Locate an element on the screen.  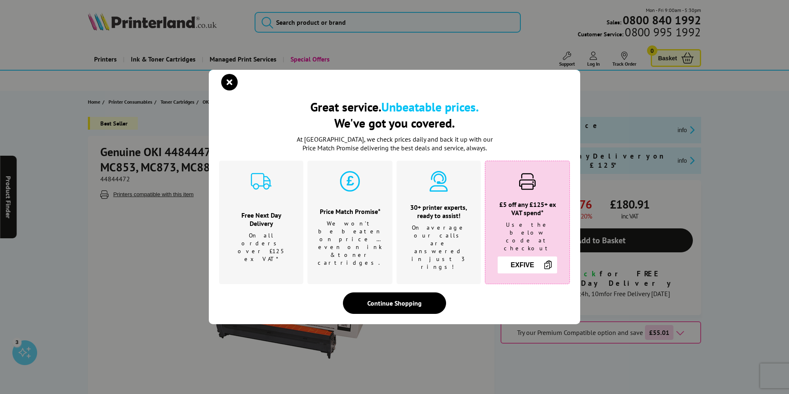
img: price-promise-cyan.svg is located at coordinates (350, 181).